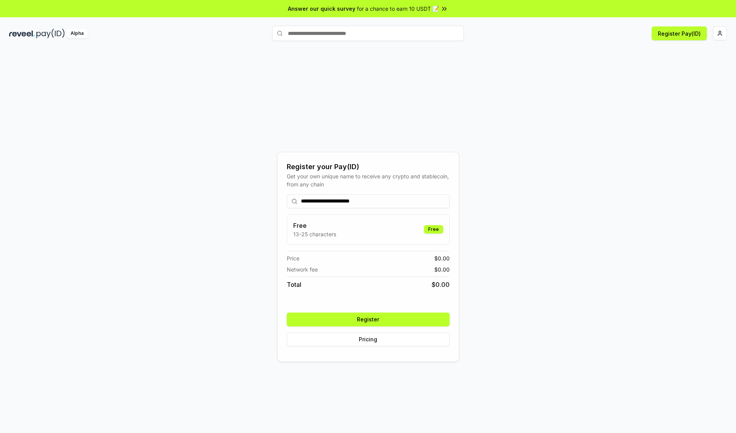 This screenshot has height=433, width=736. Describe the element at coordinates (368, 339) in the screenshot. I see `button: Pricing` at that location.